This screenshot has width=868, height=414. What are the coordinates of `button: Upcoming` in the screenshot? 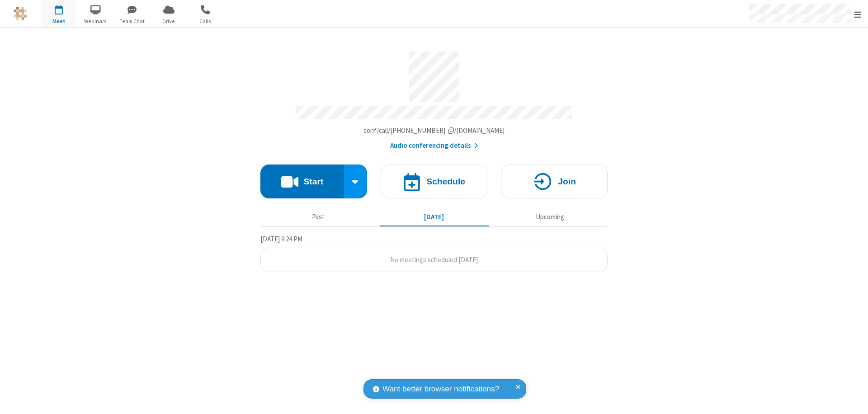 It's located at (550, 217).